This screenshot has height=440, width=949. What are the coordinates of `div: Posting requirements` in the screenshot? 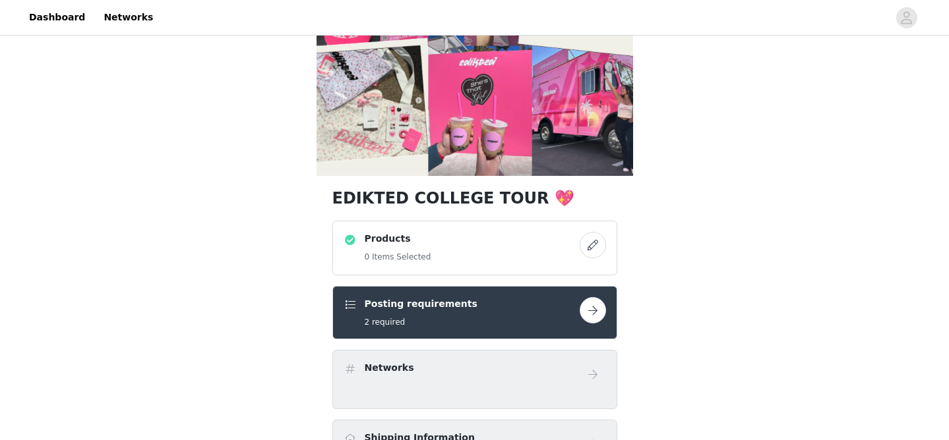 It's located at (475, 312).